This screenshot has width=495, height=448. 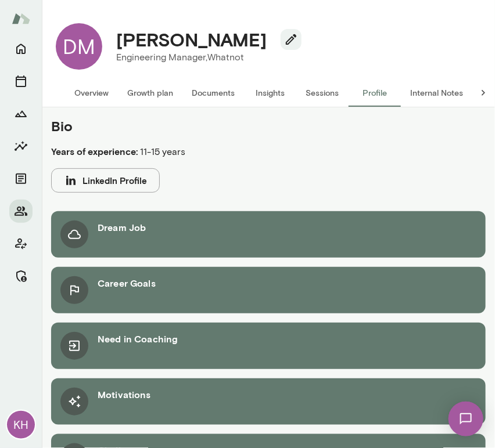 I want to click on b: Years of experience:, so click(x=94, y=151).